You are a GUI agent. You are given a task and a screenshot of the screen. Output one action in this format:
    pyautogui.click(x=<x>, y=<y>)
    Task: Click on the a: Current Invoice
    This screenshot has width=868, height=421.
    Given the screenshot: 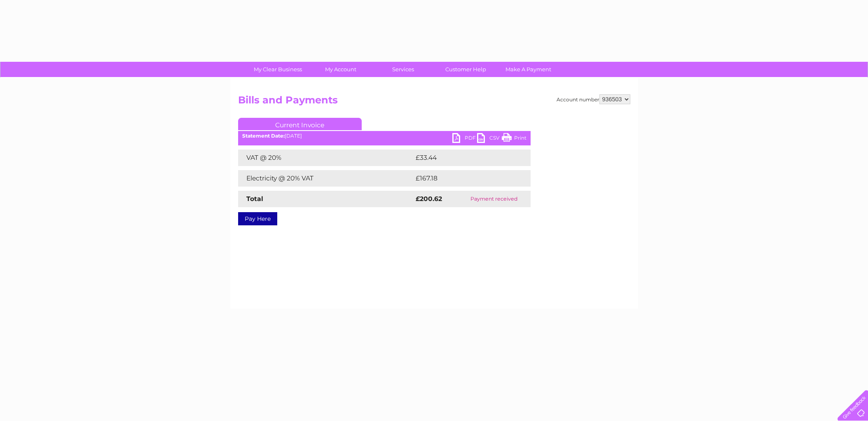 What is the action you would take?
    pyautogui.click(x=300, y=124)
    